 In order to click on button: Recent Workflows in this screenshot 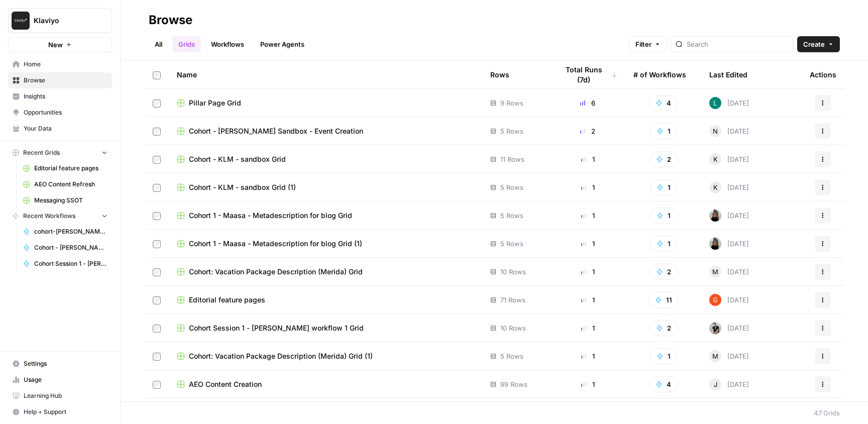, I will do `click(60, 216)`.